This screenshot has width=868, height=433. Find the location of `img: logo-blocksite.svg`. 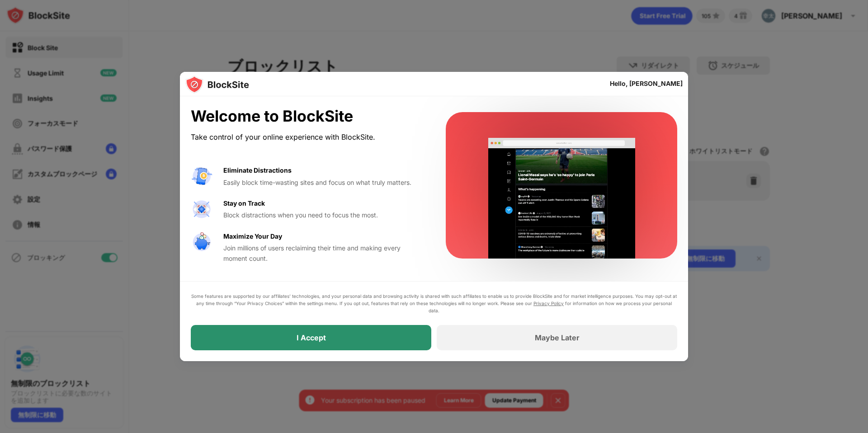

img: logo-blocksite.svg is located at coordinates (217, 84).